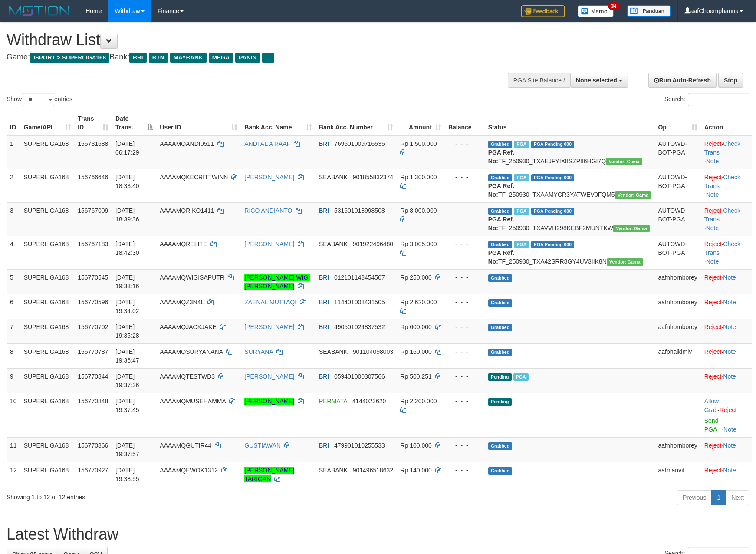 This screenshot has width=756, height=554. Describe the element at coordinates (465, 123) in the screenshot. I see `th: Balance` at that location.